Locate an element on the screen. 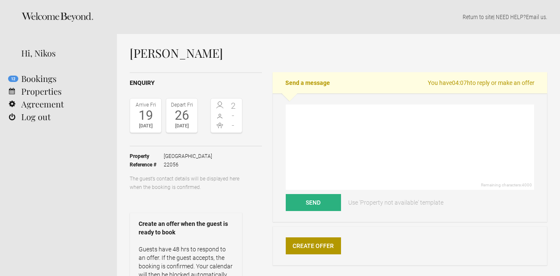 The image size is (560, 276). p: The guest’s contact details will be displayed here when the booking is confirmed. is located at coordinates (186, 183).